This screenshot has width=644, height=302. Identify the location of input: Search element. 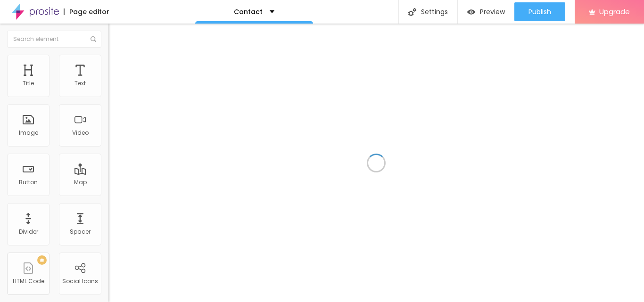
(54, 39).